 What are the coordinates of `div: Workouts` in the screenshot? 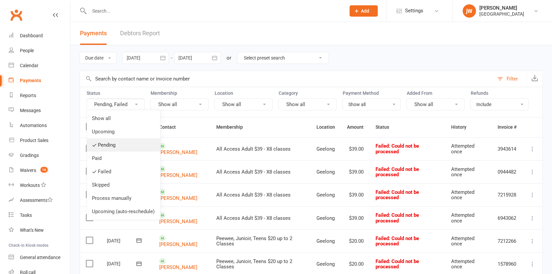 It's located at (30, 185).